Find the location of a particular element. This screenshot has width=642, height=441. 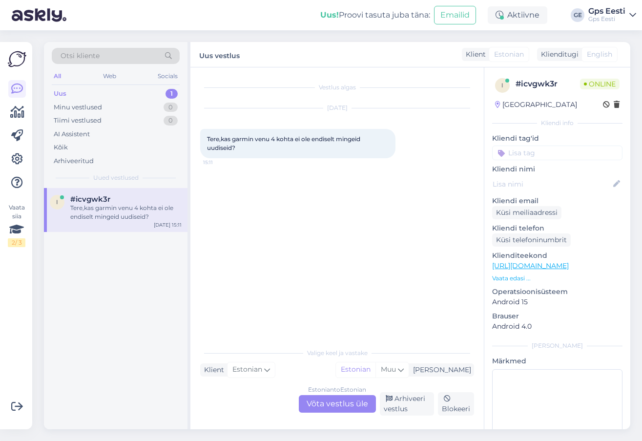

div: Socials is located at coordinates (168, 76).